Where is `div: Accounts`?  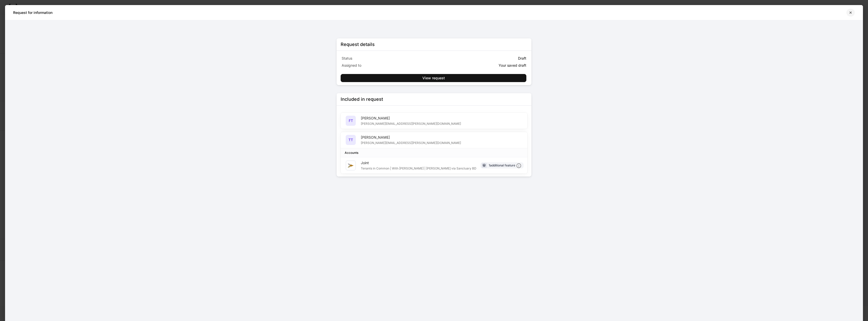 div: Accounts is located at coordinates (351, 153).